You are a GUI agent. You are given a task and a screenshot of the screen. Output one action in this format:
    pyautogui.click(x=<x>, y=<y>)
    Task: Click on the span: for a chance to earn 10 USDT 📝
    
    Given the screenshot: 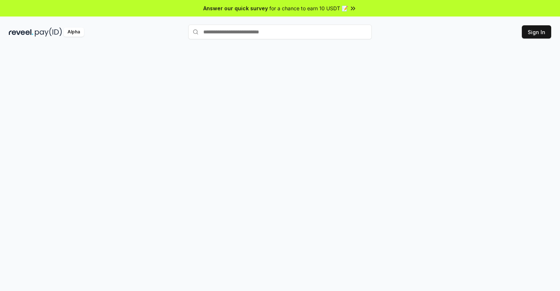 What is the action you would take?
    pyautogui.click(x=308, y=8)
    